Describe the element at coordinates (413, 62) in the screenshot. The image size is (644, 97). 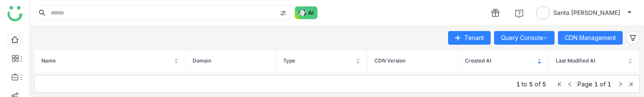
I see `th: CDN Version` at that location.